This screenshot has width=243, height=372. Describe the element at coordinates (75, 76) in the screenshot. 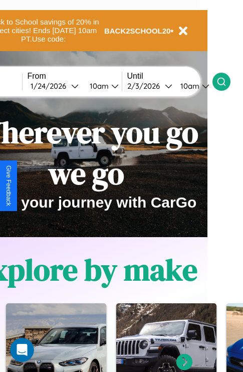

I see `label: From` at that location.